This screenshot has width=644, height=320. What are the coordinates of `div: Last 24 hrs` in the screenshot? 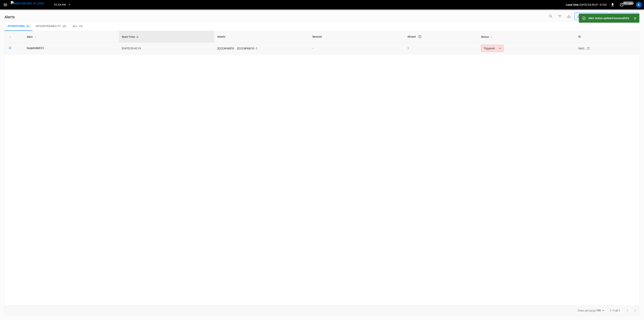 It's located at (628, 16).